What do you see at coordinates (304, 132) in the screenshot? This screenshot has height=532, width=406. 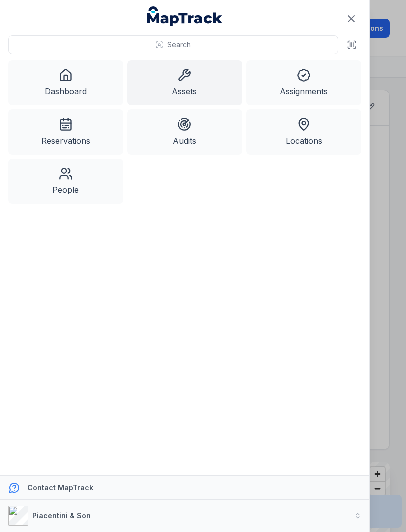 I see `a: Locations` at bounding box center [304, 132].